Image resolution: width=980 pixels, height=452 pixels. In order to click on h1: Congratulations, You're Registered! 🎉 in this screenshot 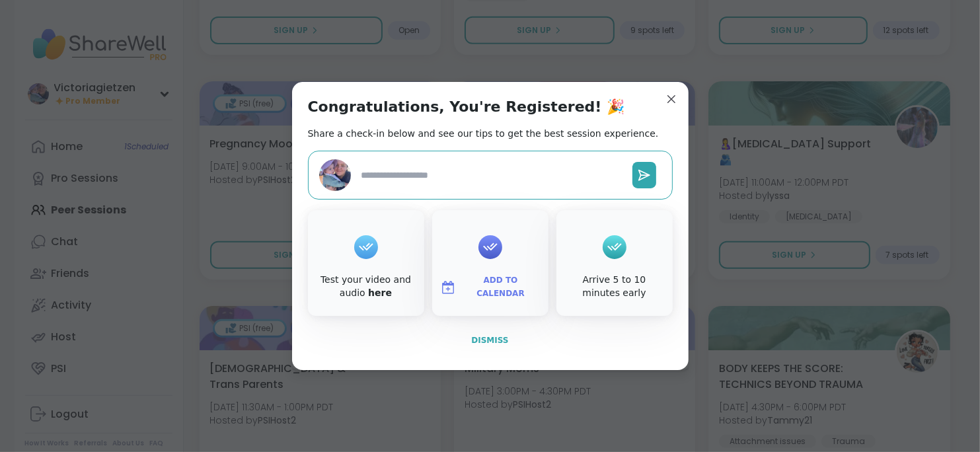, I will do `click(466, 108)`.